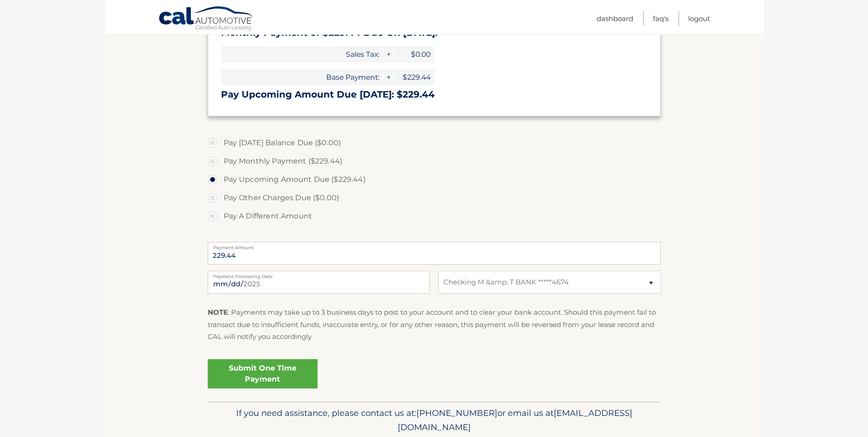 Image resolution: width=868 pixels, height=437 pixels. What do you see at coordinates (263, 374) in the screenshot?
I see `a: Submit One Time Payment` at bounding box center [263, 374].